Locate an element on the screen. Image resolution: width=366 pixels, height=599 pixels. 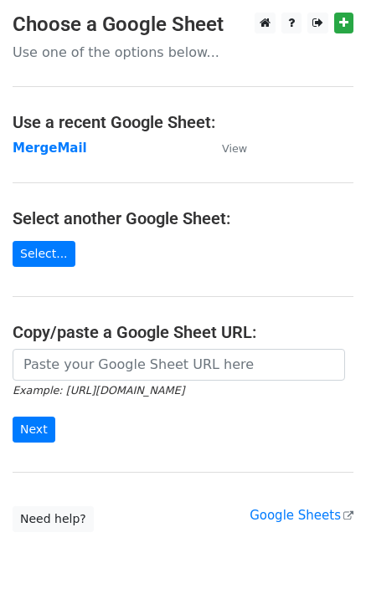
input: Next is located at coordinates (33, 429).